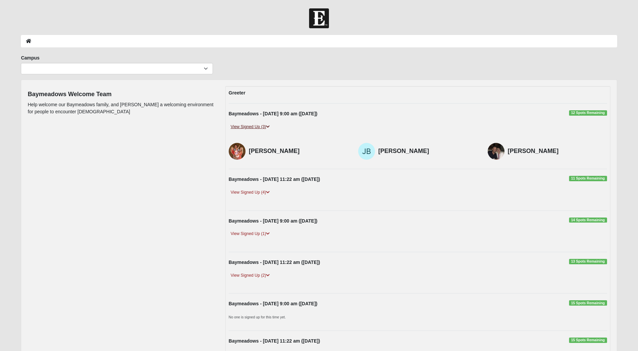 This screenshot has height=351, width=638. I want to click on span: 12 Spots Remaining, so click(588, 113).